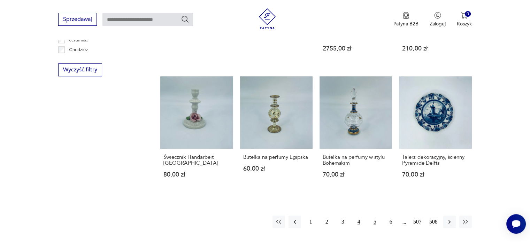 The image size is (530, 242). I want to click on button: 0Koszyk, so click(464, 20).